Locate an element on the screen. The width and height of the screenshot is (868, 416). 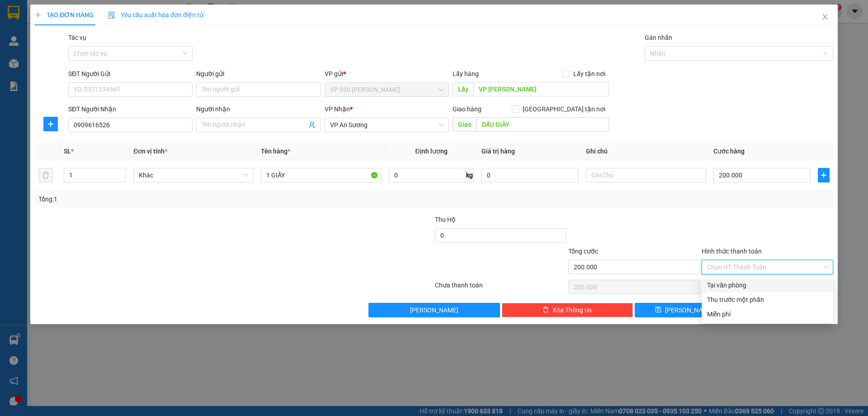
img: icon is located at coordinates (111, 16).